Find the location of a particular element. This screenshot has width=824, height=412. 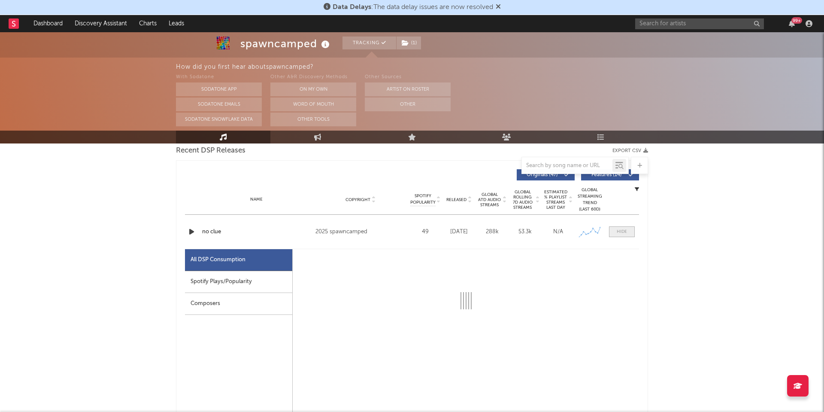

a: Charts is located at coordinates (148, 24).